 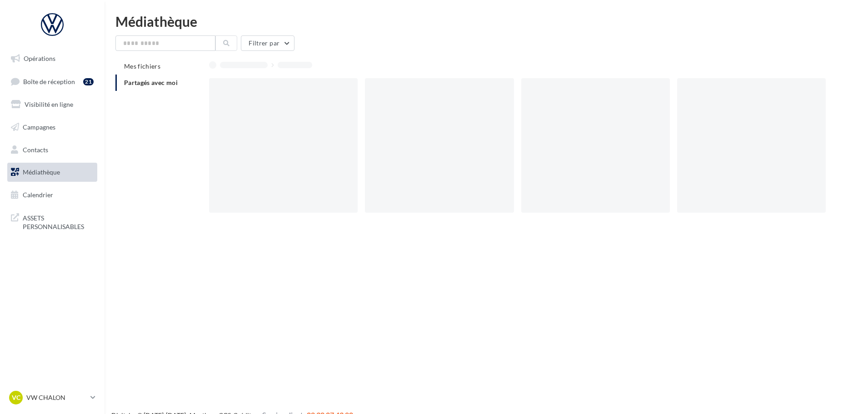 I want to click on span: Campagnes, so click(x=39, y=127).